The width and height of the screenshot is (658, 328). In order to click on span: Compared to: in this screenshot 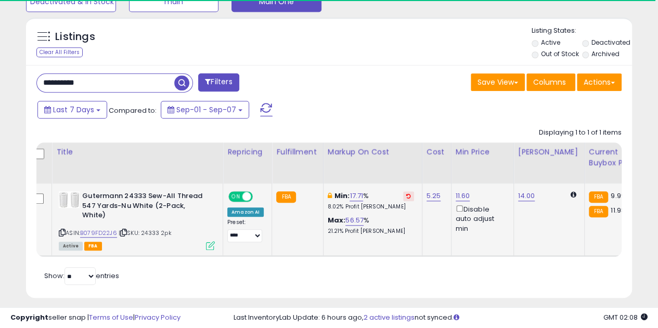, I will do `click(133, 110)`.